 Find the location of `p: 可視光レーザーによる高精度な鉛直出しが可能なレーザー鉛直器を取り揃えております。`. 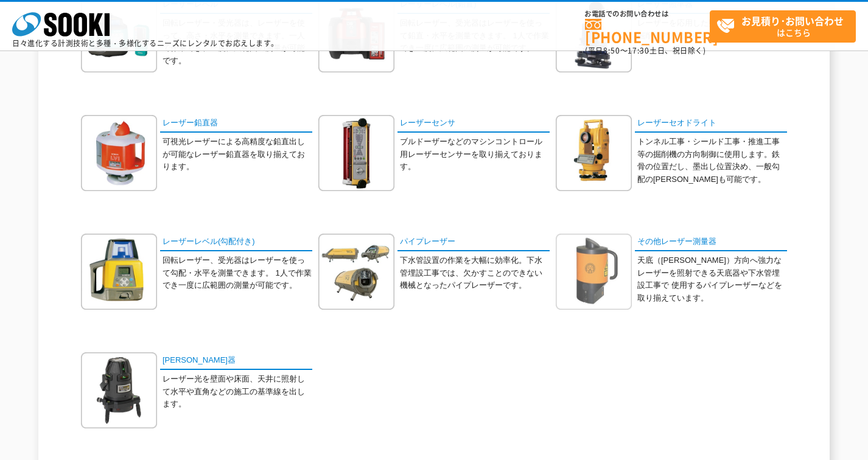

p: 可視光レーザーによる高精度な鉛直出しが可能なレーザー鉛直器を取り揃えております。 is located at coordinates (237, 154).